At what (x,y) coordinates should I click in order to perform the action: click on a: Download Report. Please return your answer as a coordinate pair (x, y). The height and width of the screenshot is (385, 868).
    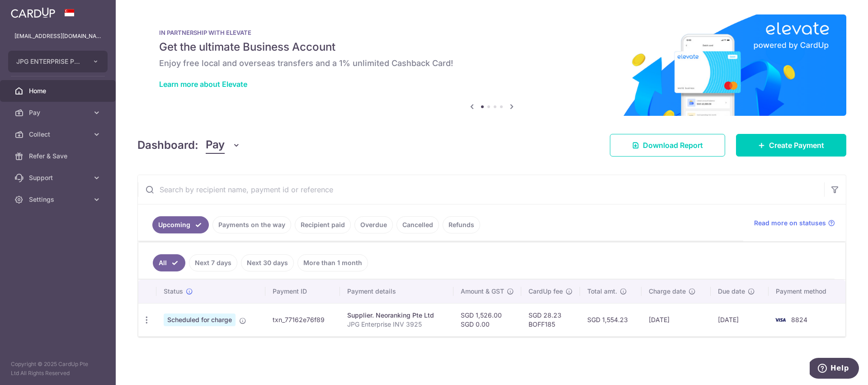
    Looking at the image, I should click on (668, 145).